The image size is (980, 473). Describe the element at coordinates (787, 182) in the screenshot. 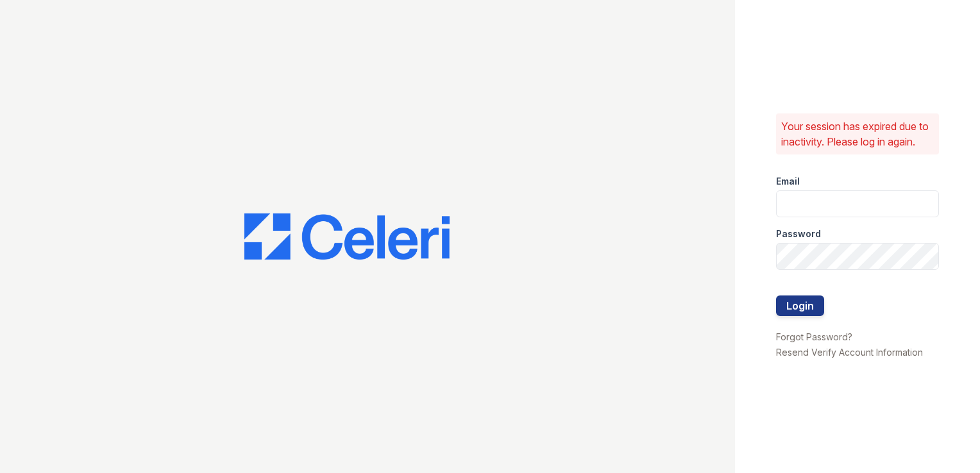

I see `label: Email` at that location.